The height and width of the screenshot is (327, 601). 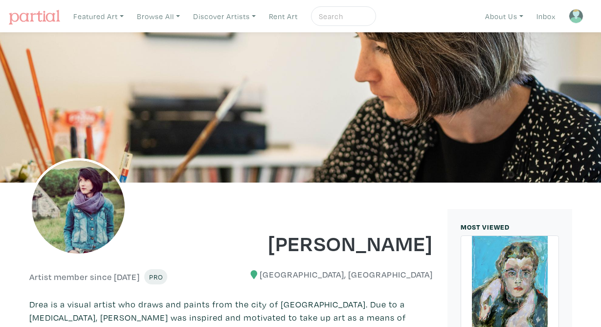 What do you see at coordinates (576, 16) in the screenshot?
I see `img: avatar.png` at bounding box center [576, 16].